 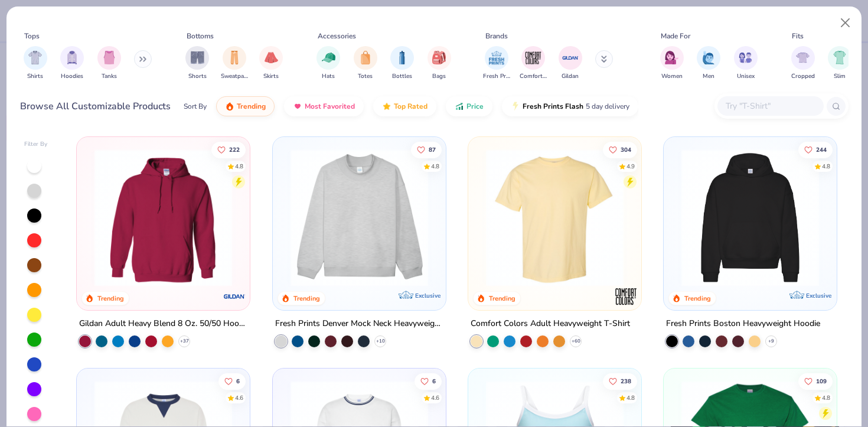 I want to click on img: Tanks Image, so click(x=109, y=58).